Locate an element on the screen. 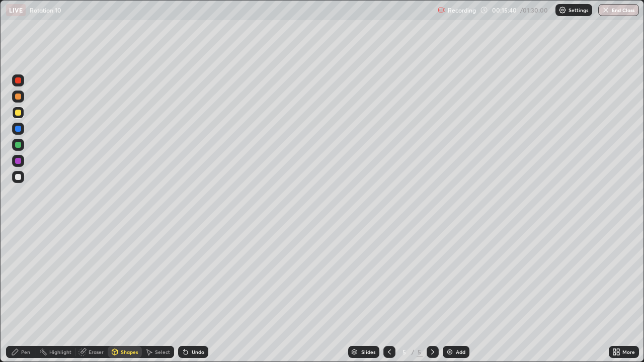 Image resolution: width=644 pixels, height=362 pixels. div: Add is located at coordinates (460, 352).